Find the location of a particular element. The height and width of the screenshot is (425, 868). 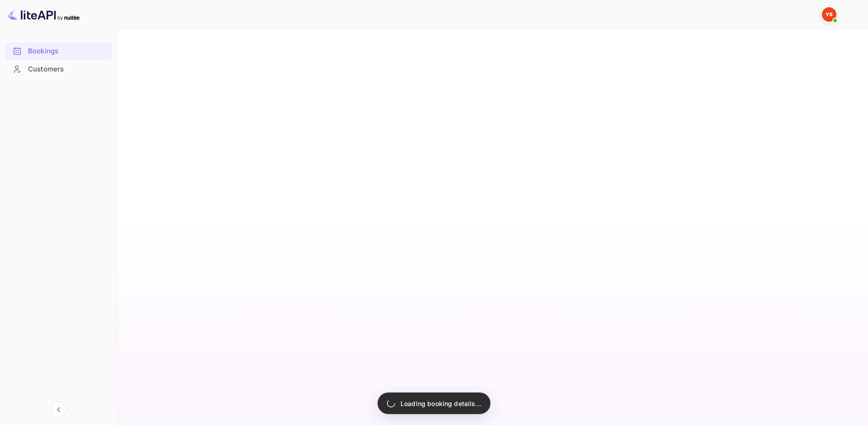

p: Loading booking details... is located at coordinates (440, 403).